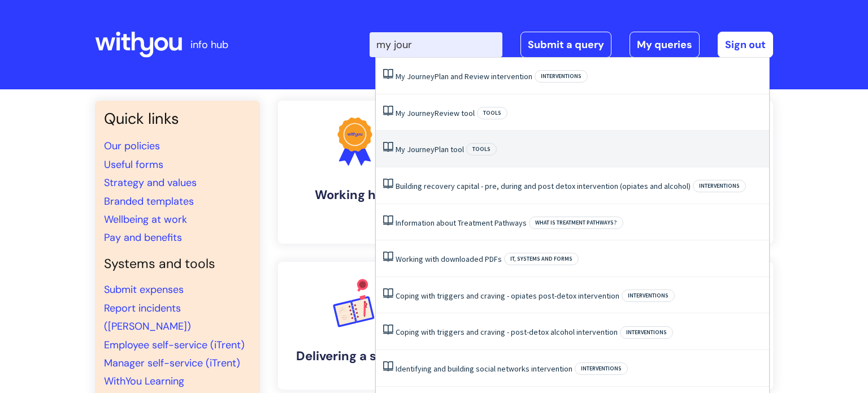 This screenshot has width=868, height=393. Describe the element at coordinates (150, 183) in the screenshot. I see `a: Strategy and values` at that location.